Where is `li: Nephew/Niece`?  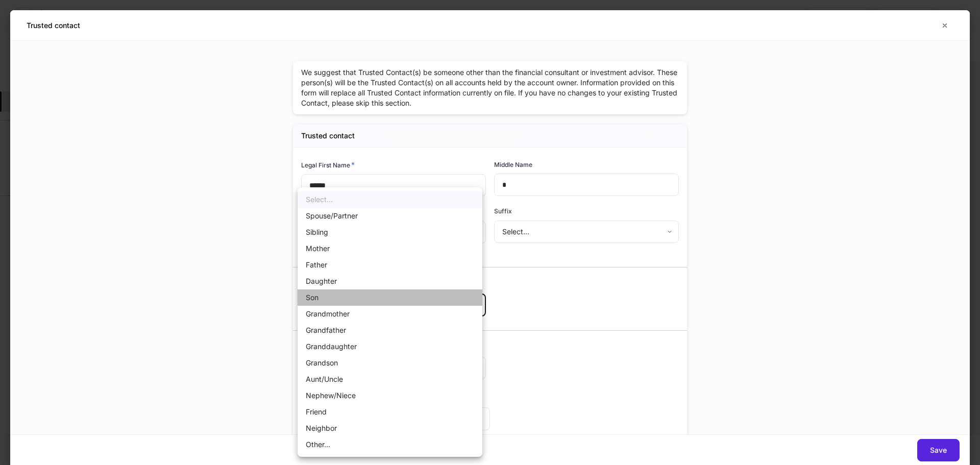 li: Nephew/Niece is located at coordinates (390, 396).